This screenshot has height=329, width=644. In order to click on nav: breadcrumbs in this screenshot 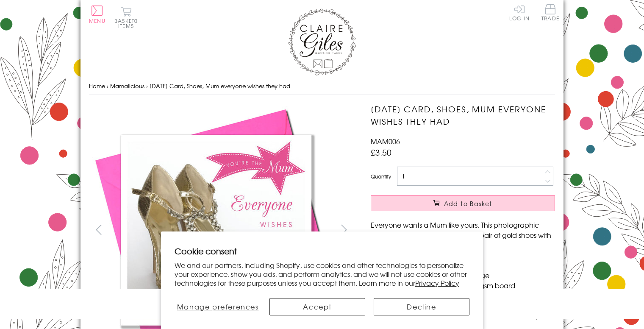, I will do `click(322, 86)`.